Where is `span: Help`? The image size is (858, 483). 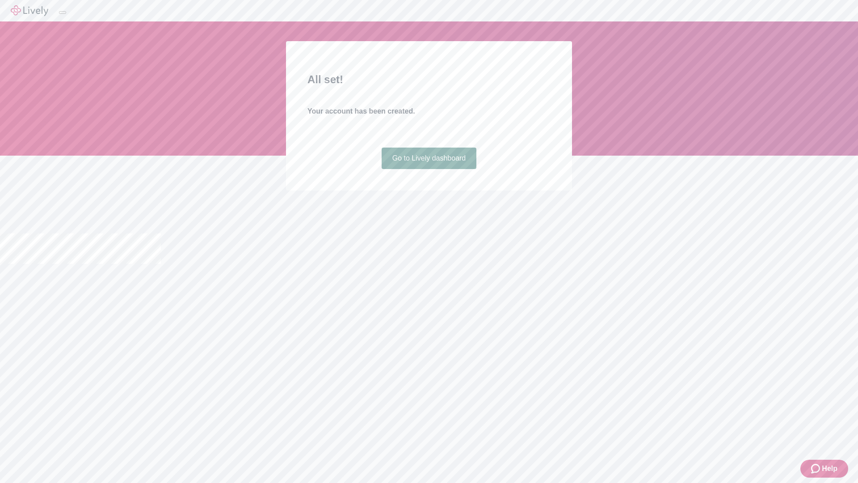
span: Help is located at coordinates (830, 468).